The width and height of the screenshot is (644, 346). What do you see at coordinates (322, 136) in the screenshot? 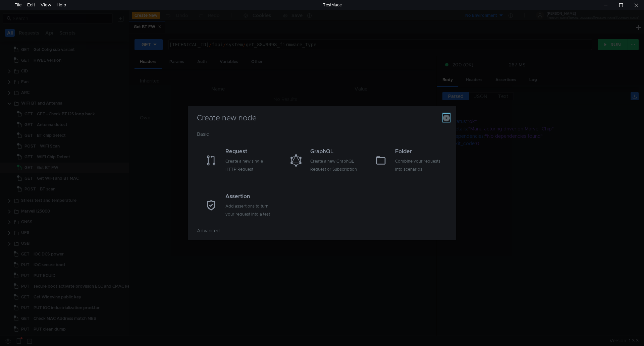
I see `div: Basic` at bounding box center [322, 136].